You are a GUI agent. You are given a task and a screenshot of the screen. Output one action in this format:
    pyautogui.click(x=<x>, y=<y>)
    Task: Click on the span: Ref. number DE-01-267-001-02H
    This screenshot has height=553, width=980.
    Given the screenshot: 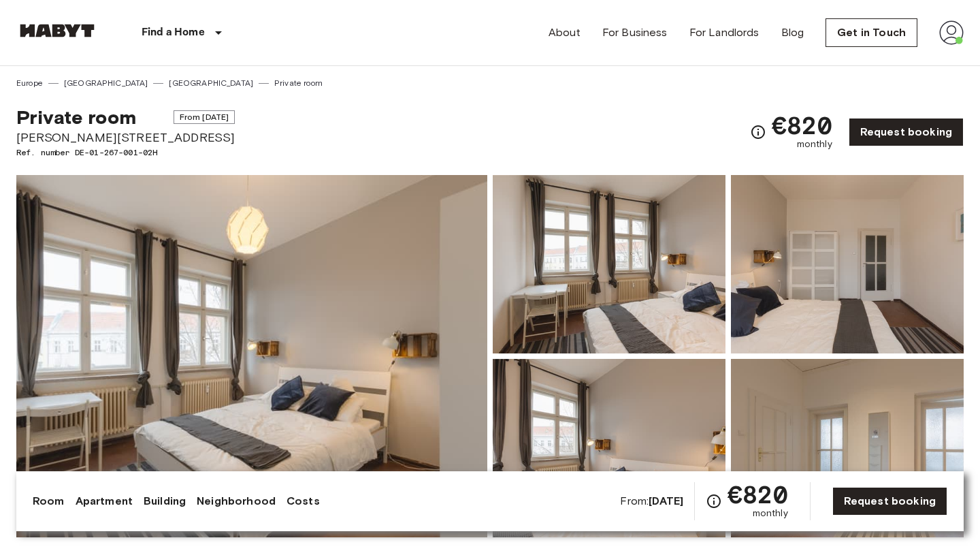 What is the action you would take?
    pyautogui.click(x=125, y=152)
    